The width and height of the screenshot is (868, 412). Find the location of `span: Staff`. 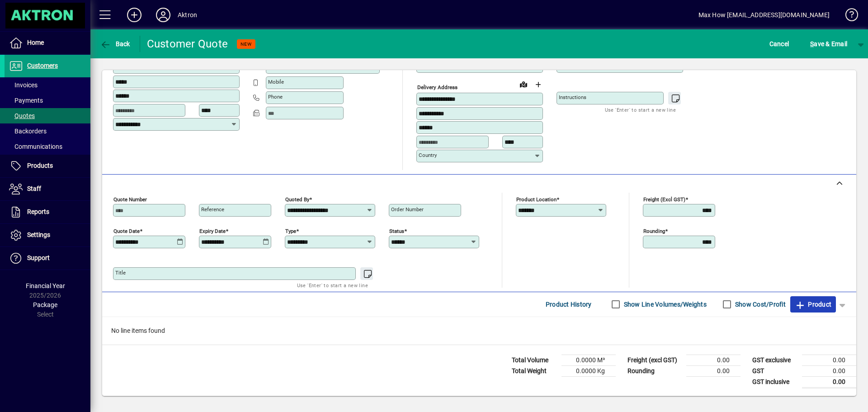

span: Staff is located at coordinates (34, 188).